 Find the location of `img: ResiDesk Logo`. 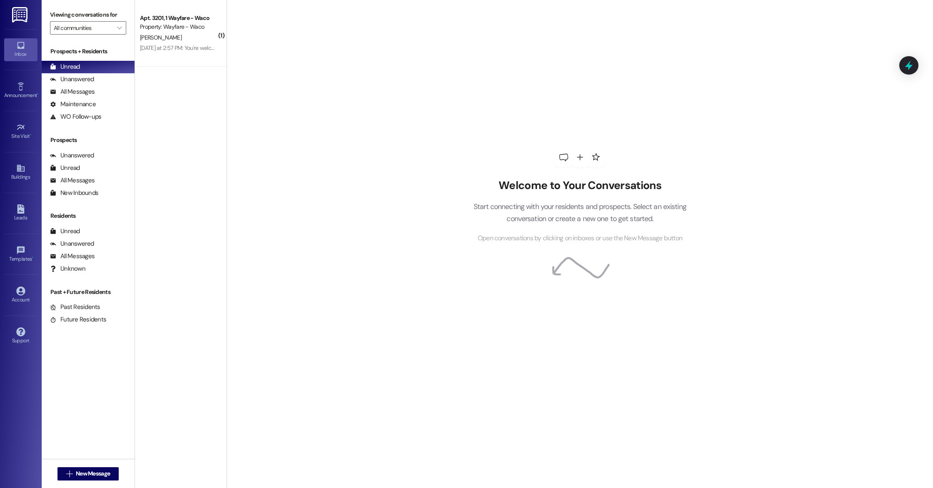

img: ResiDesk Logo is located at coordinates (20, 15).